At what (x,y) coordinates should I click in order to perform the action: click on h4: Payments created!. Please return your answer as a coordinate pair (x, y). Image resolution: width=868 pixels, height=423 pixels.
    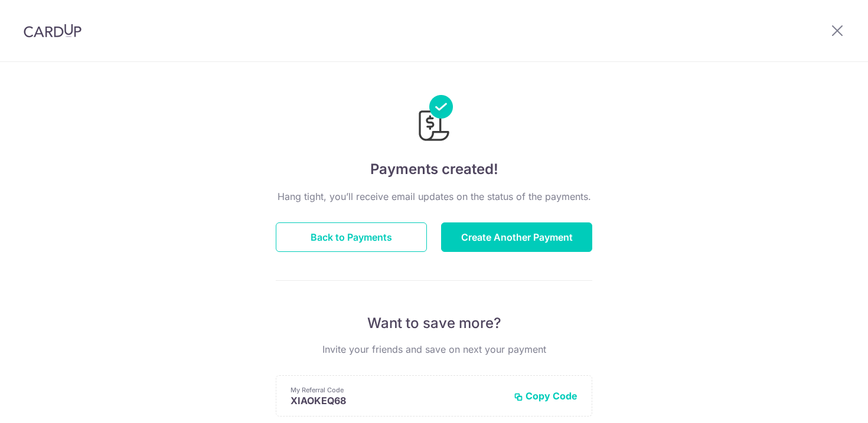
    Looking at the image, I should click on (434, 169).